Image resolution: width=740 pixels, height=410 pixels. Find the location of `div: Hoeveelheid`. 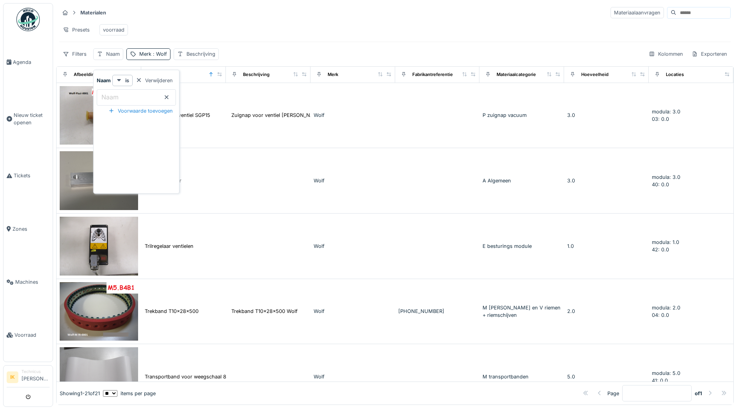

div: Hoeveelheid is located at coordinates (595, 74).